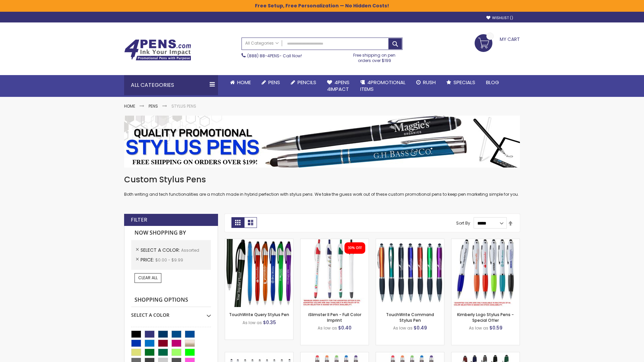 The width and height of the screenshot is (644, 362). Describe the element at coordinates (274, 56) in the screenshot. I see `span: - Call Now!` at that location.